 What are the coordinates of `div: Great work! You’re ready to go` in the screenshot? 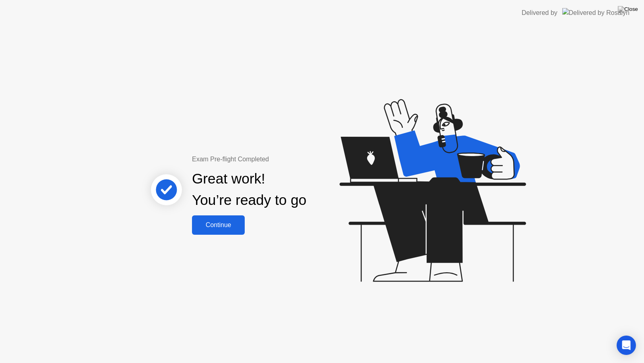 It's located at (249, 189).